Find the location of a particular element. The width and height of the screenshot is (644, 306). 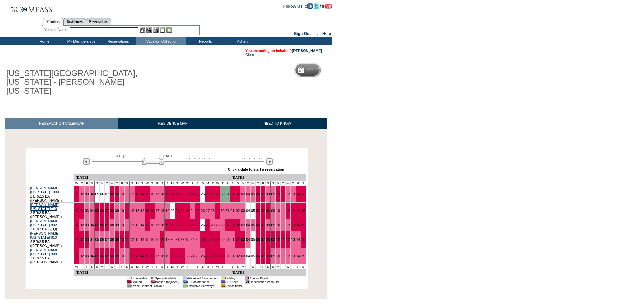

td: Reports is located at coordinates (205, 41).